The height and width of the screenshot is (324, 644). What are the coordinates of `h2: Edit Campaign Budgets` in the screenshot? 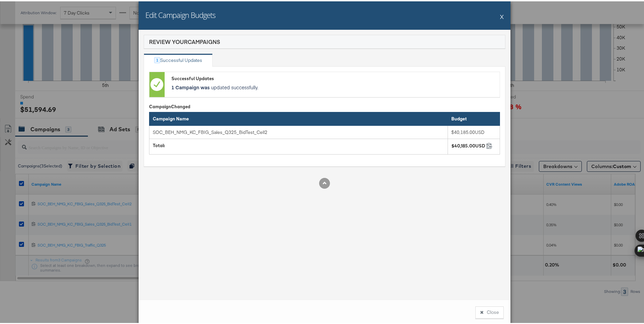 It's located at (180, 13).